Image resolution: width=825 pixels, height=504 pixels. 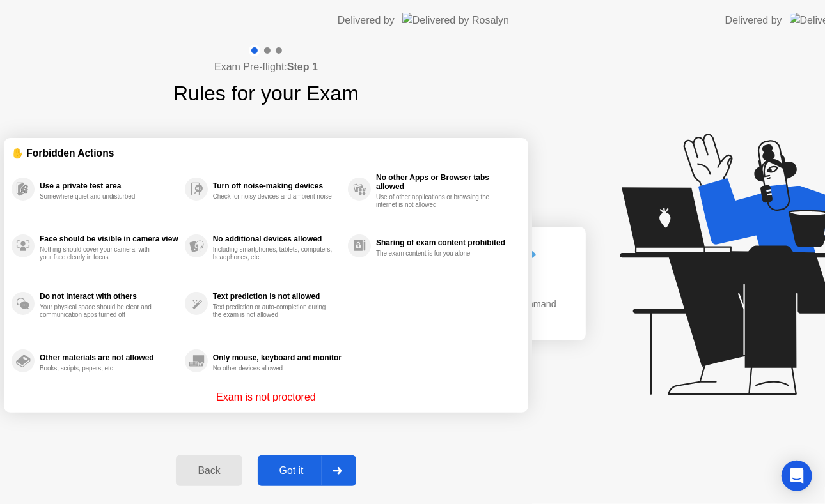 What do you see at coordinates (273, 197) in the screenshot?
I see `div: Check for noisy devices and ambient noise` at bounding box center [273, 197].